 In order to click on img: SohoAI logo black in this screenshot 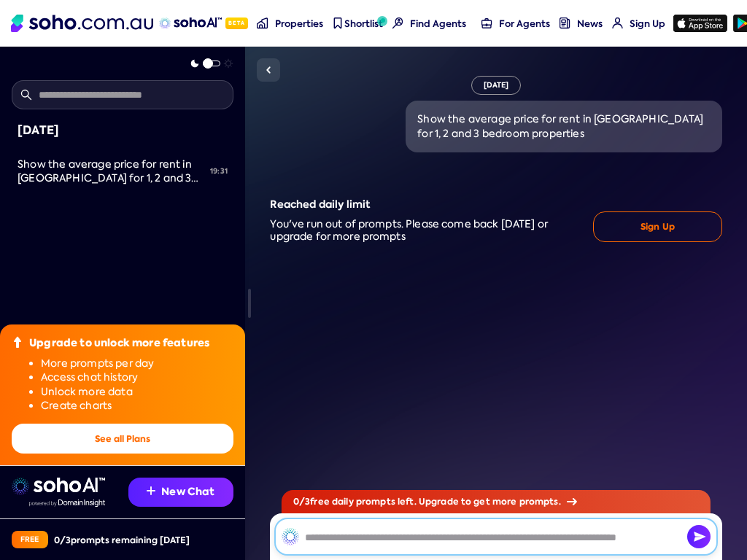, I will do `click(290, 537)`.